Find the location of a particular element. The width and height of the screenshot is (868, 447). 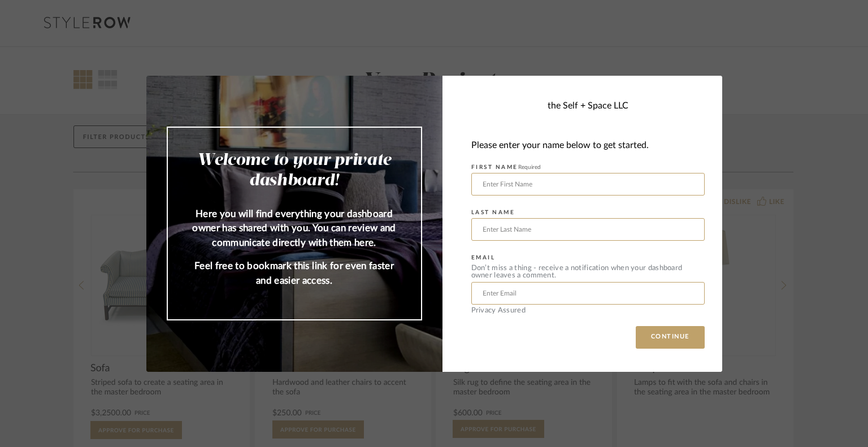

div: Please enter your name below to get started. is located at coordinates (587, 145).